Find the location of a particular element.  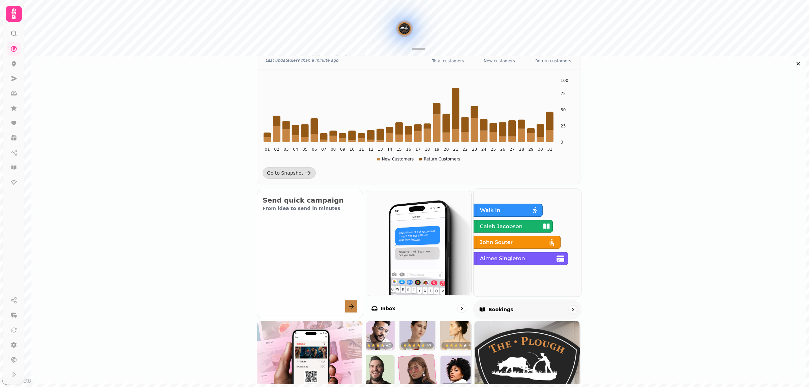

tspan: 15 is located at coordinates (399, 149).